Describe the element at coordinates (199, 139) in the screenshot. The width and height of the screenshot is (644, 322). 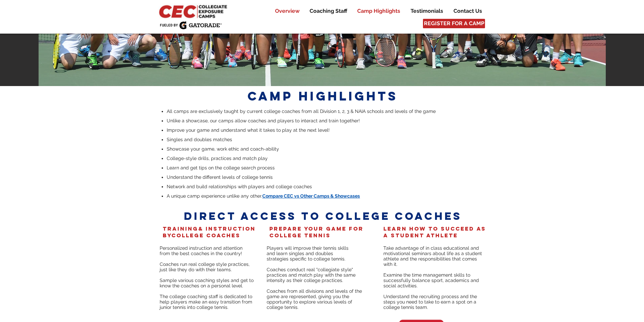
I see `span: Singles and doubles matches` at that location.